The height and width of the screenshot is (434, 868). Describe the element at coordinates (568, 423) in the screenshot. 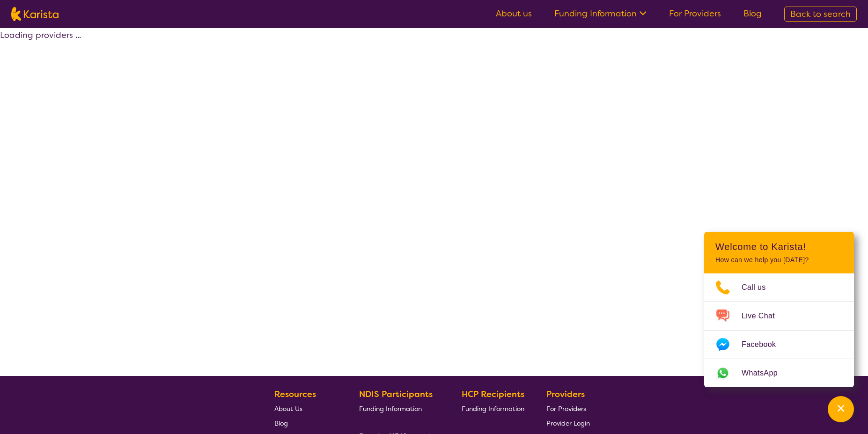

I see `a: Provider Login` at that location.